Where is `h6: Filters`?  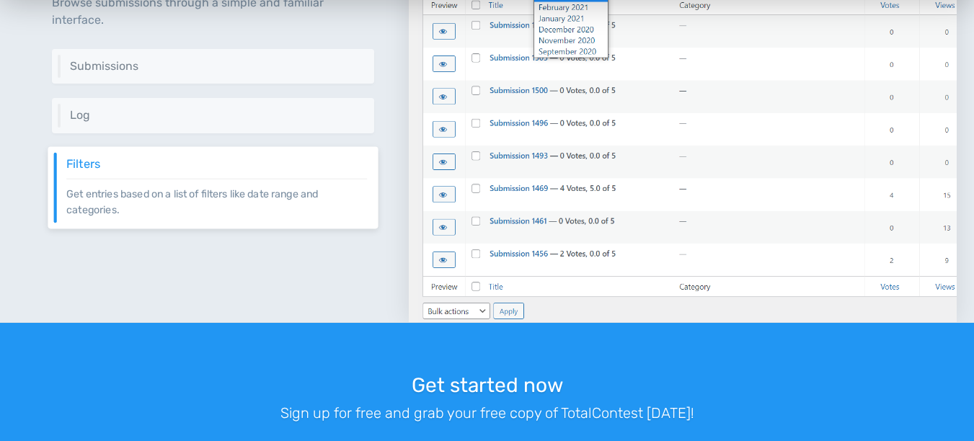
h6: Filters is located at coordinates (216, 164).